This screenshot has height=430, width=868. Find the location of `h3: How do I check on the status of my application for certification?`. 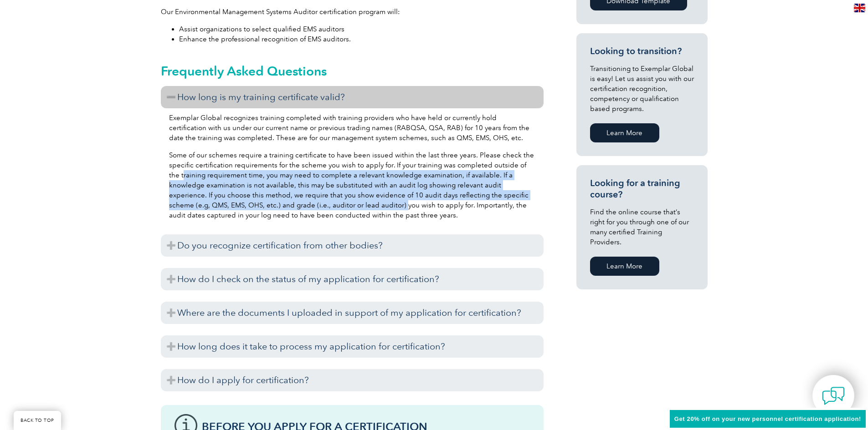

h3: How do I check on the status of my application for certification? is located at coordinates (352, 279).